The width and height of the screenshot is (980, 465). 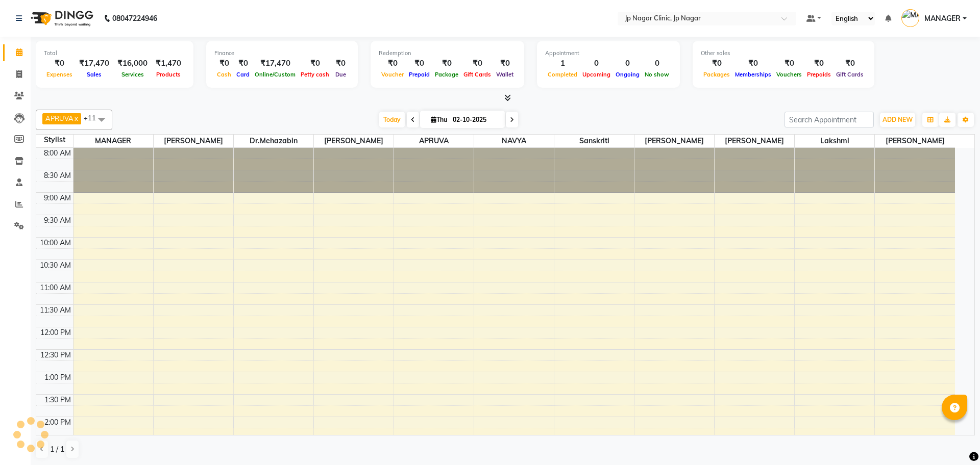 What do you see at coordinates (419, 75) in the screenshot?
I see `span: Prepaid` at bounding box center [419, 75].